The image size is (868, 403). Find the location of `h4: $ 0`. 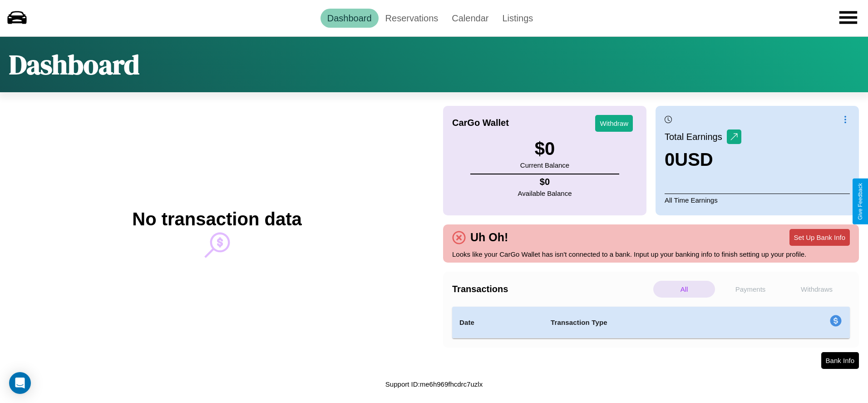

h4: $ 0 is located at coordinates (545, 182).